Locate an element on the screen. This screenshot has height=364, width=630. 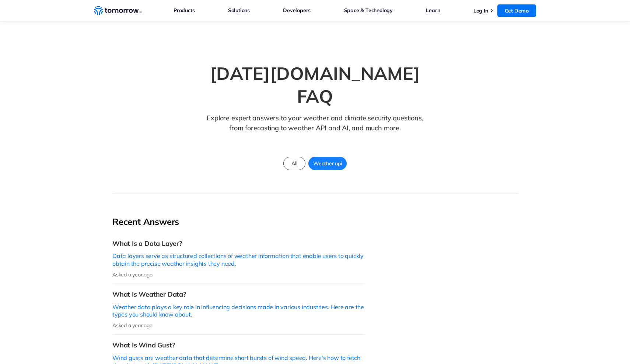
a: Get Demo is located at coordinates (517, 11).